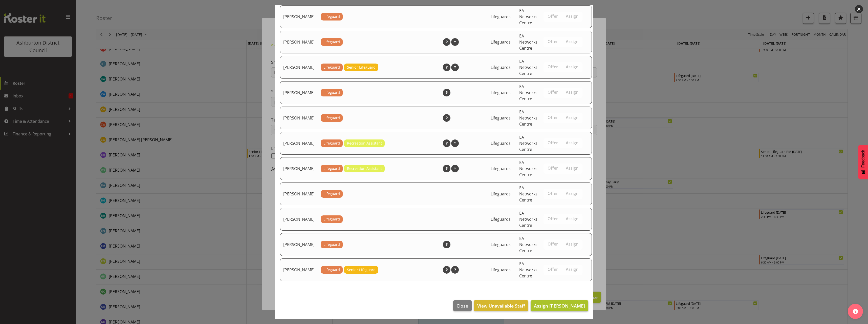 Image resolution: width=868 pixels, height=324 pixels. I want to click on img: help-xxl-2.png, so click(855, 311).